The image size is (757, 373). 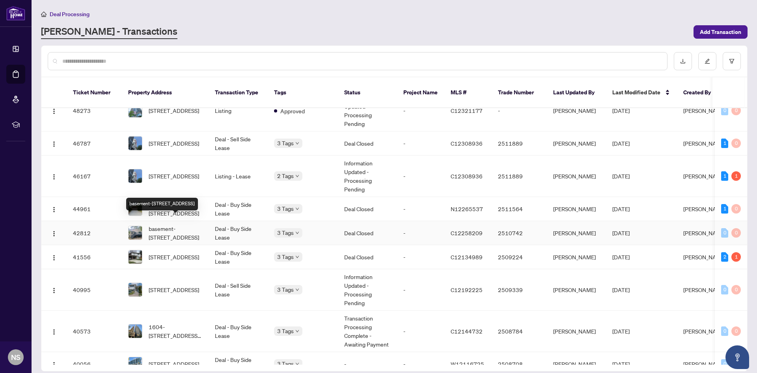 I want to click on td: 44961, so click(x=94, y=209).